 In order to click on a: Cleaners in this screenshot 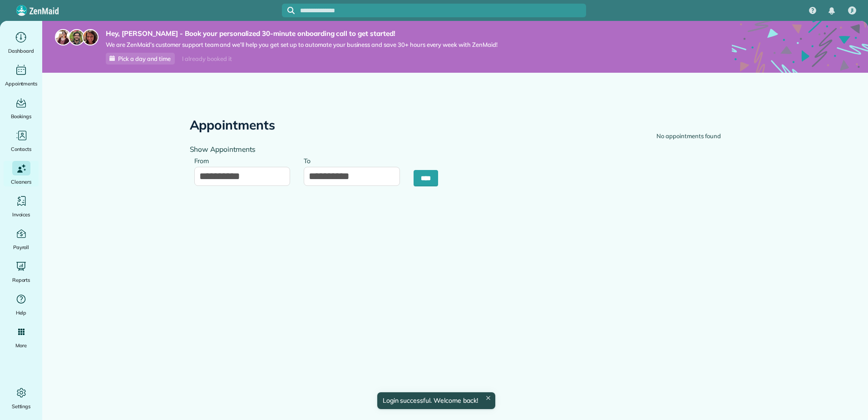, I will do `click(21, 174)`.